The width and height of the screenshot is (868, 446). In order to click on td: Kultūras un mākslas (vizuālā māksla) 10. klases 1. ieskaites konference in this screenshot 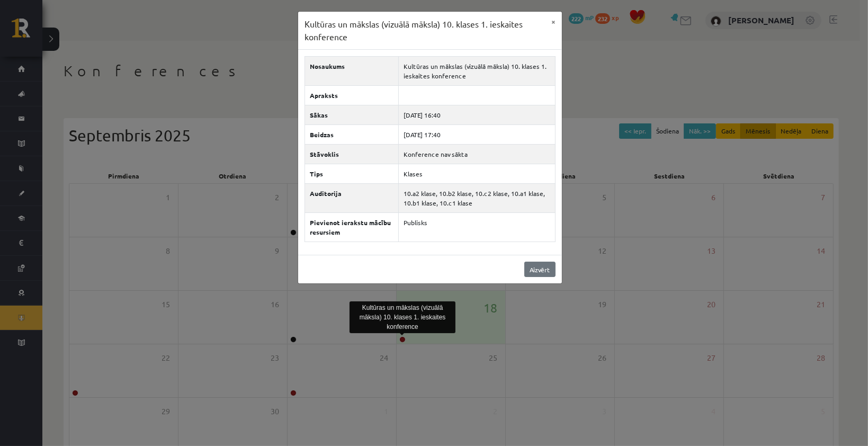, I will do `click(477, 71)`.